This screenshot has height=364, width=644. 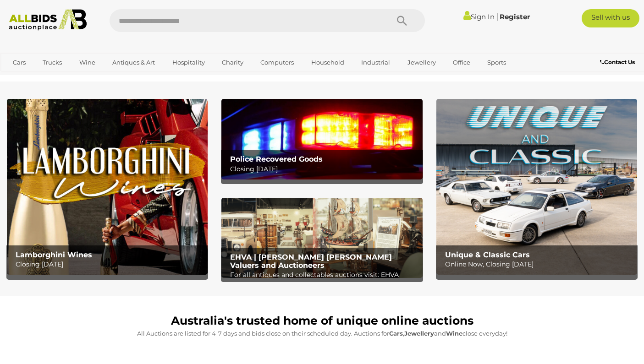 I want to click on a: Charity, so click(x=232, y=62).